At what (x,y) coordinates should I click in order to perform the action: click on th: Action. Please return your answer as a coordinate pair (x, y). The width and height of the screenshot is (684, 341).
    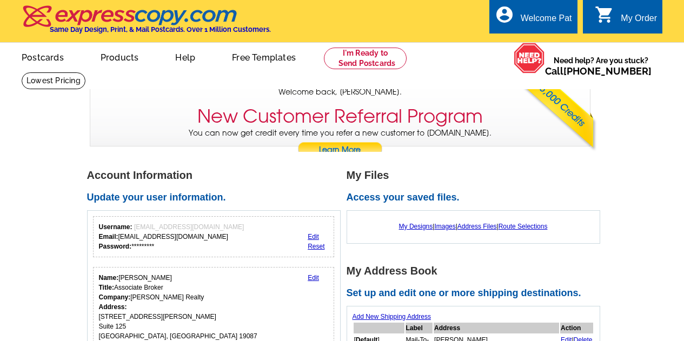
    Looking at the image, I should click on (576, 328).